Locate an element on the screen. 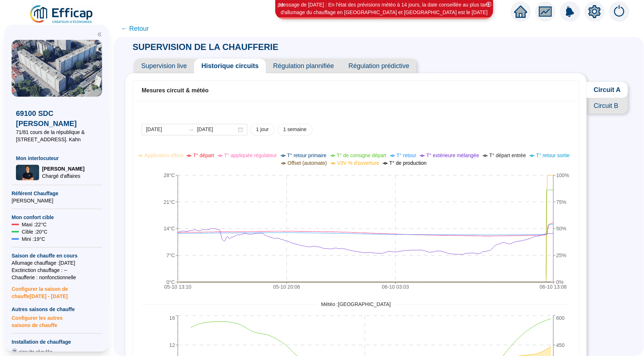 The width and height of the screenshot is (644, 356). span: circuits régulés is located at coordinates (35, 352).